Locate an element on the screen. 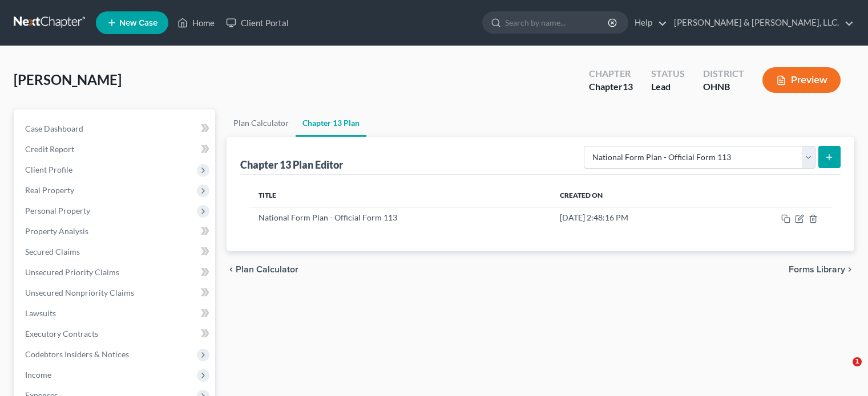  th: Created On is located at coordinates (634, 196).